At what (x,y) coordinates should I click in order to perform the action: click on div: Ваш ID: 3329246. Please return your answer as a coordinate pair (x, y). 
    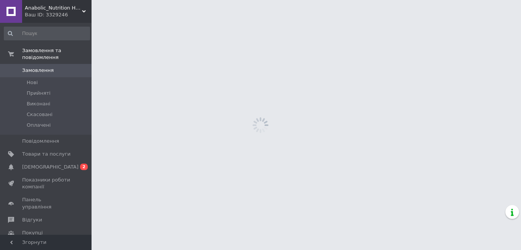
    Looking at the image, I should click on (58, 15).